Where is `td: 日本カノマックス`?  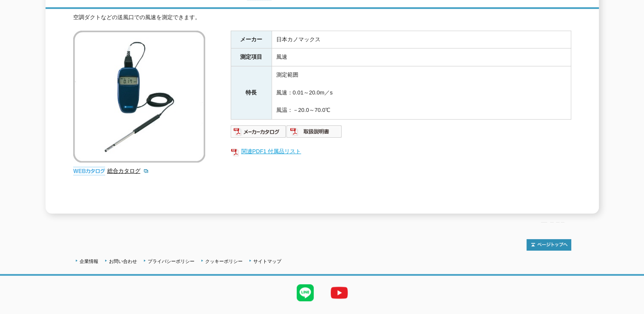
td: 日本カノマックス is located at coordinates (421, 39).